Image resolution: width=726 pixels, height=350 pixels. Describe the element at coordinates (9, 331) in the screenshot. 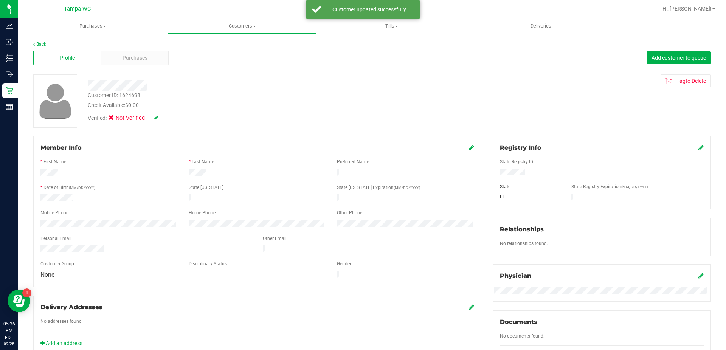

I see `p: 05:36 PM EDT` at that location.